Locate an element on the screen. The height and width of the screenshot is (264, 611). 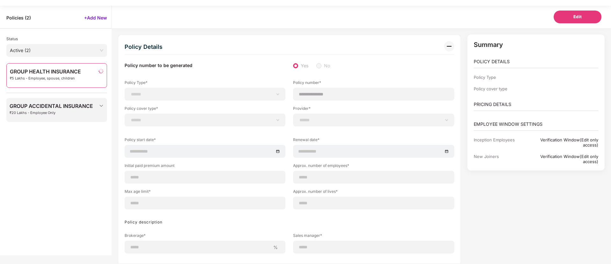
label: Approx. number of lives* is located at coordinates (373, 192).